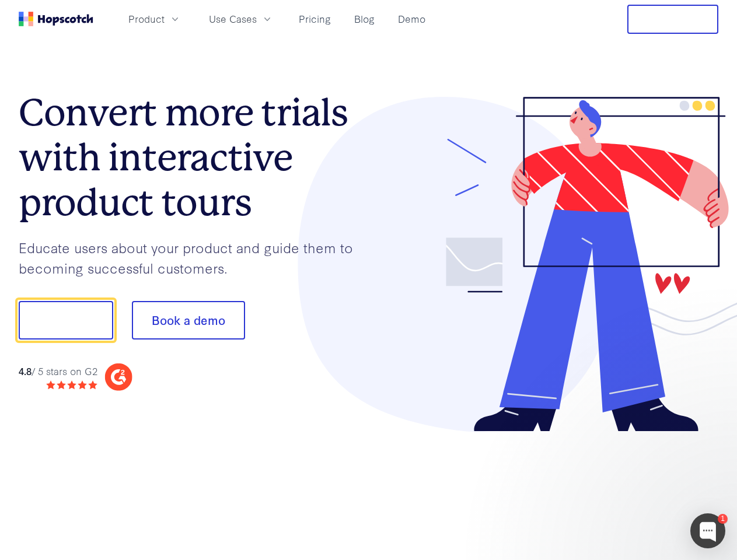 The image size is (737, 560). What do you see at coordinates (364, 19) in the screenshot?
I see `a: Blog` at bounding box center [364, 19].